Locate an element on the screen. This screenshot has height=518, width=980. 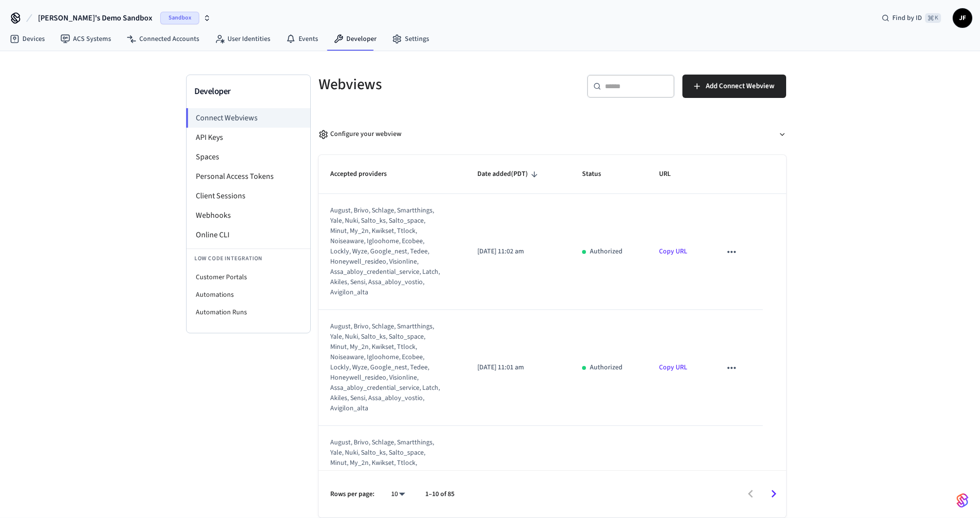
li: API Keys is located at coordinates (248, 137).